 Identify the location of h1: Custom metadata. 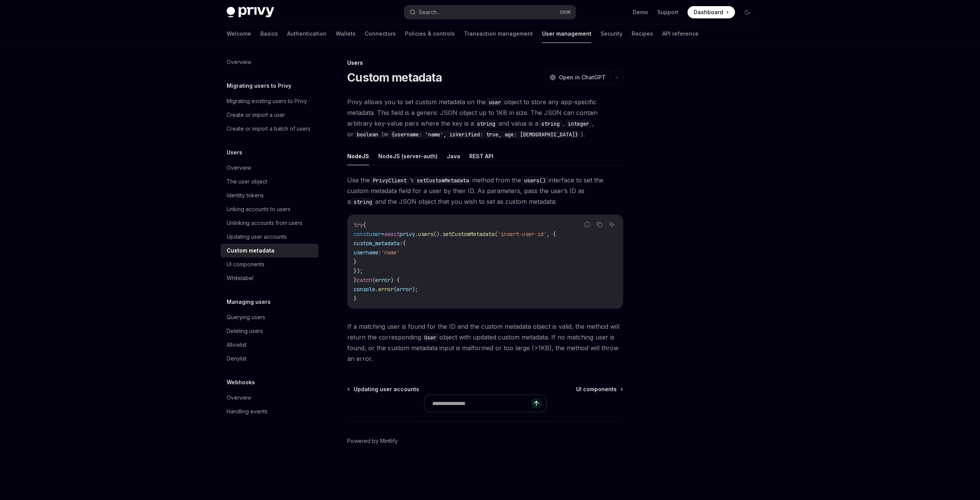
(394, 77).